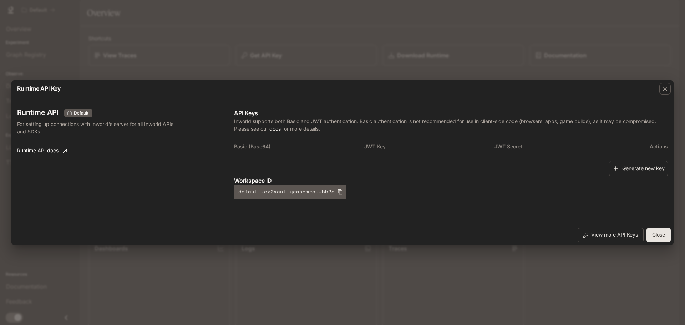  I want to click on button: default-ex2xcultyeasamroy-bb2q, so click(290, 192).